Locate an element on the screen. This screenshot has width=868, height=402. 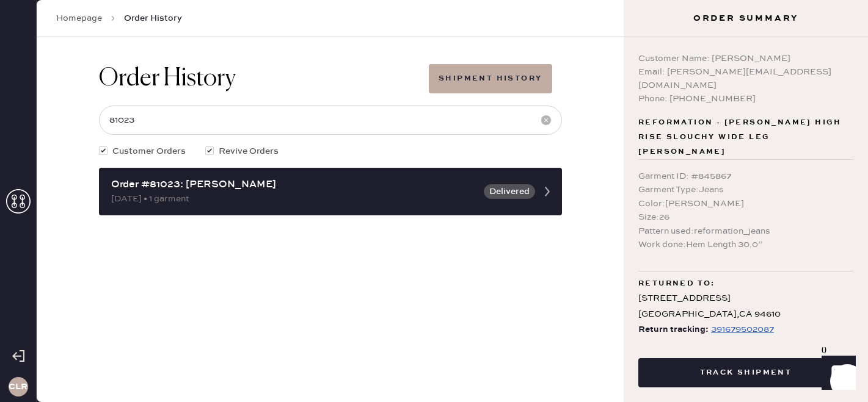
a: Track Shipment is located at coordinates (746, 372).